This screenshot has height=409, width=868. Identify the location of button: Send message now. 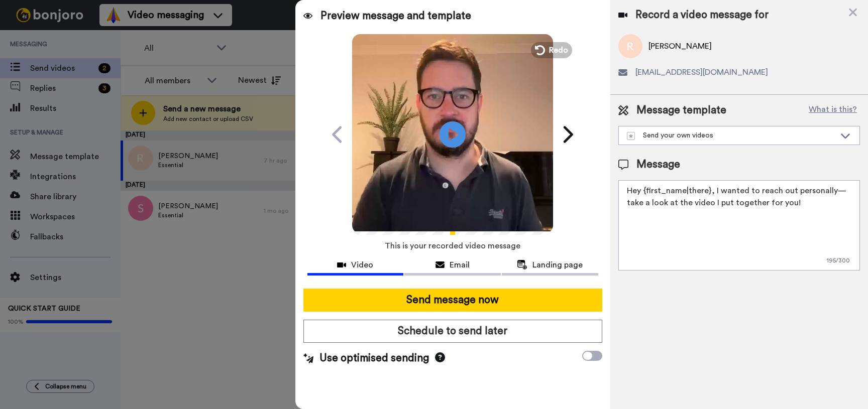
(453, 300).